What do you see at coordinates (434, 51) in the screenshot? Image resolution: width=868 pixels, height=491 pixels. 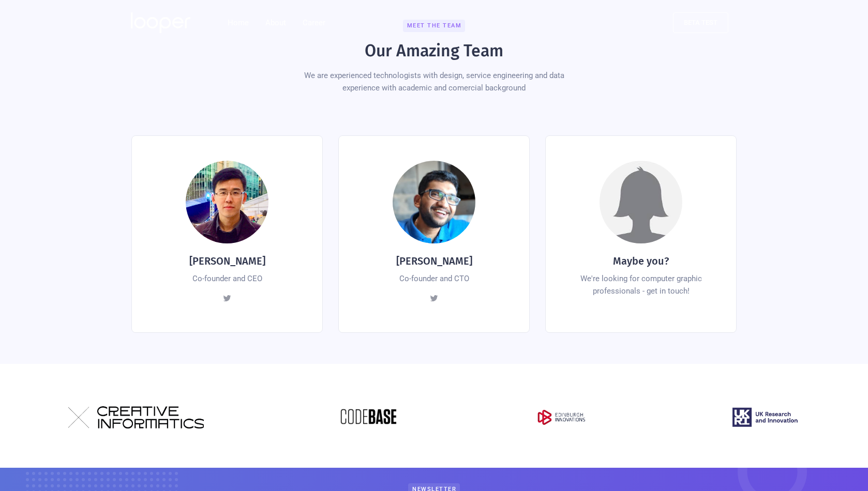 I see `h2: Our Amazing Team` at bounding box center [434, 51].